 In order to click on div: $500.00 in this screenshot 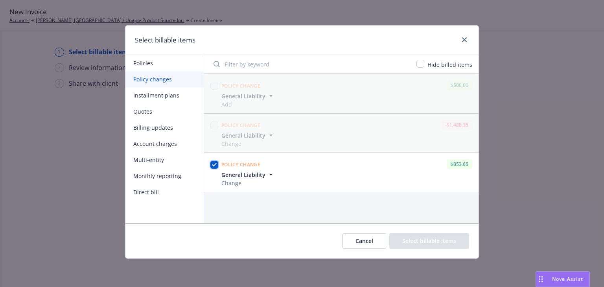, I will do `click(460, 85)`.